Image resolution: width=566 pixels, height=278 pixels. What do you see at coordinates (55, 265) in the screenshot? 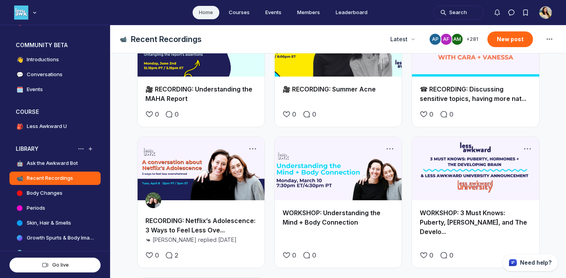
I see `div: Go live` at bounding box center [55, 265].